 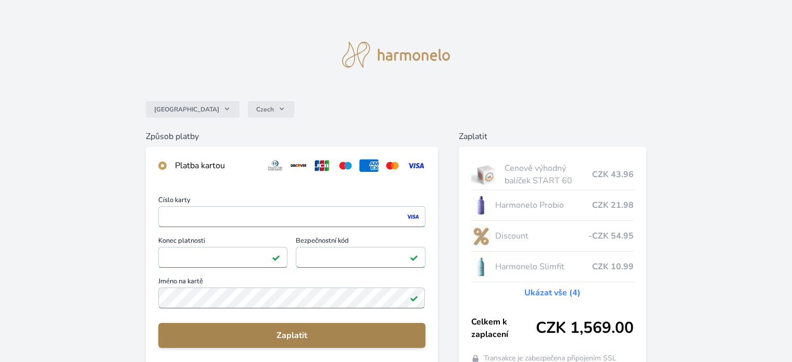 I want to click on span: Konec platnosti, so click(x=223, y=242).